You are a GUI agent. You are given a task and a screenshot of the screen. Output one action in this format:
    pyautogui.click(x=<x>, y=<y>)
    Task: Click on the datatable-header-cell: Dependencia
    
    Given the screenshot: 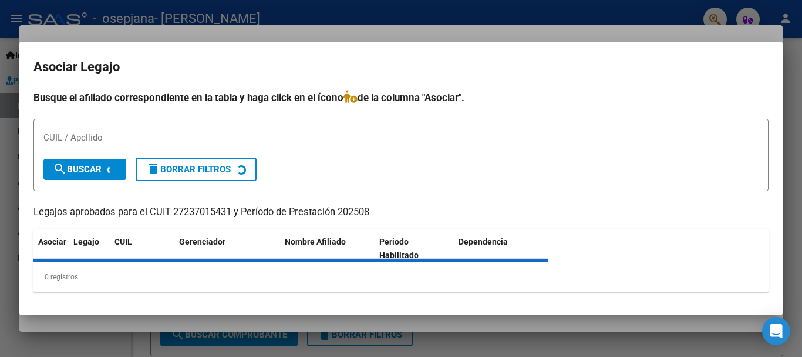 What is the action you would take?
    pyautogui.click(x=501, y=248)
    